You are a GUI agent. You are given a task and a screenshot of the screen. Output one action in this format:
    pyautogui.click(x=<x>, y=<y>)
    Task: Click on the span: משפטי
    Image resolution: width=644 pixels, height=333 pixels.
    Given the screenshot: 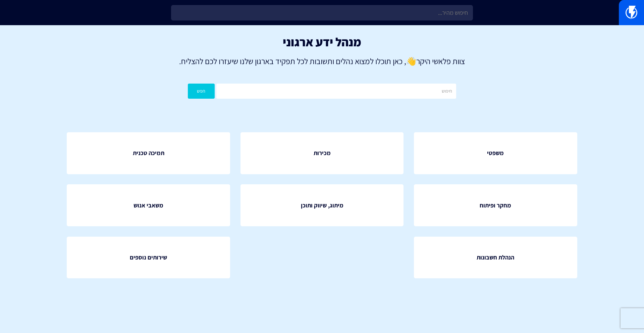 What is the action you would take?
    pyautogui.click(x=495, y=153)
    